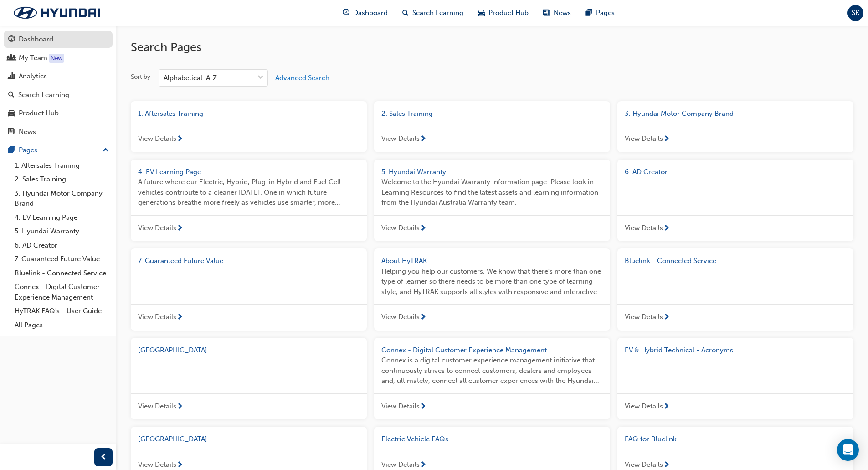 This screenshot has width=868, height=470. Describe the element at coordinates (736, 201) in the screenshot. I see `a: 6. AD CreatorView Details` at that location.